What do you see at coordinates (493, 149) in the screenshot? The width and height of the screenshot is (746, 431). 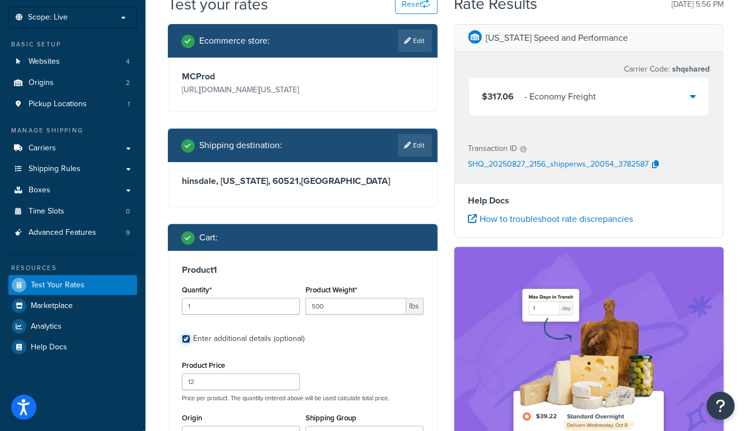 I see `p: Transaction ID` at bounding box center [493, 149].